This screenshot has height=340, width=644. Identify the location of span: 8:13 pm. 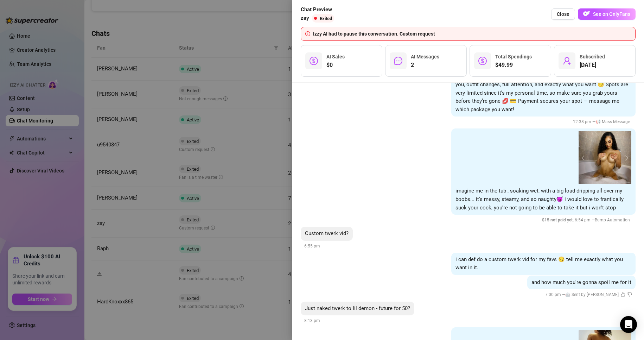
(312, 321).